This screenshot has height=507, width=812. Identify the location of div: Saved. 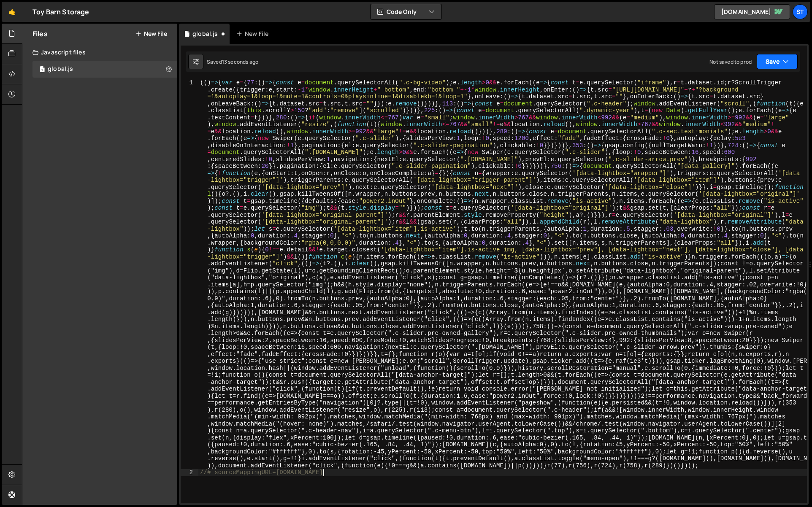
(232, 62).